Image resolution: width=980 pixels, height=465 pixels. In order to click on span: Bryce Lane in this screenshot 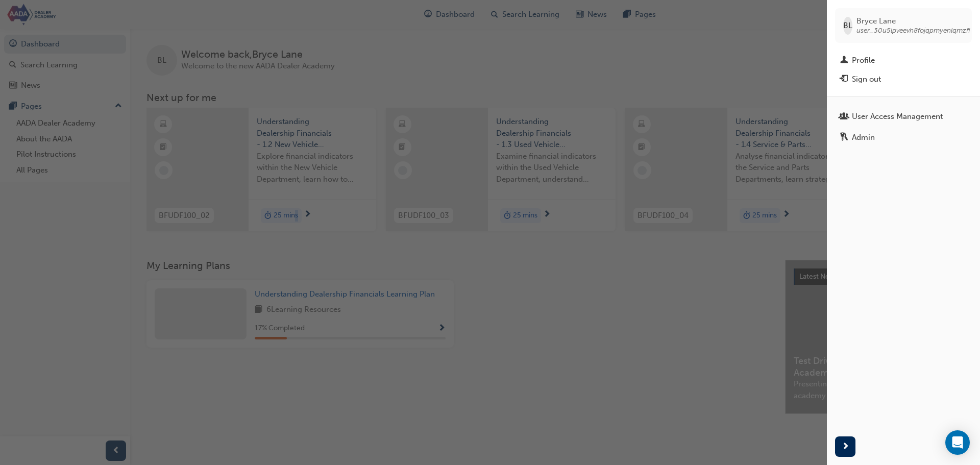, I will do `click(913, 21)`.